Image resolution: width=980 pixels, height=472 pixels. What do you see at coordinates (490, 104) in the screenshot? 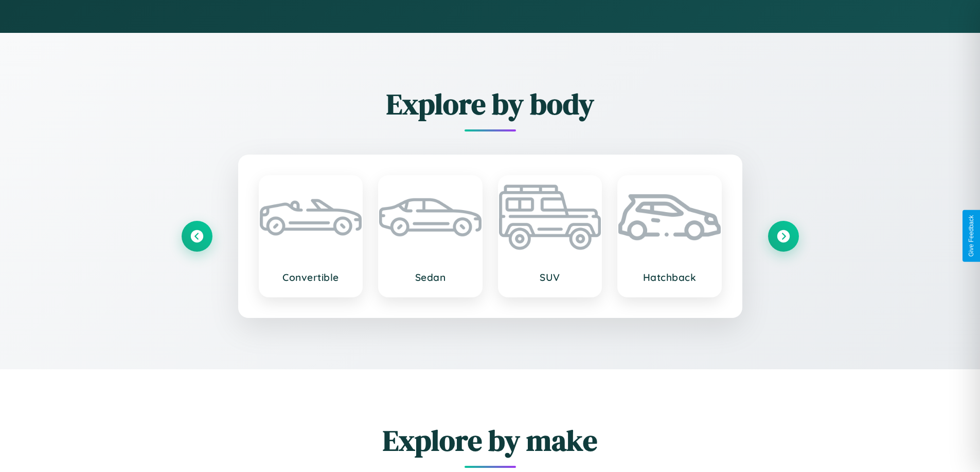
I see `h2: Explore by body` at bounding box center [490, 104].